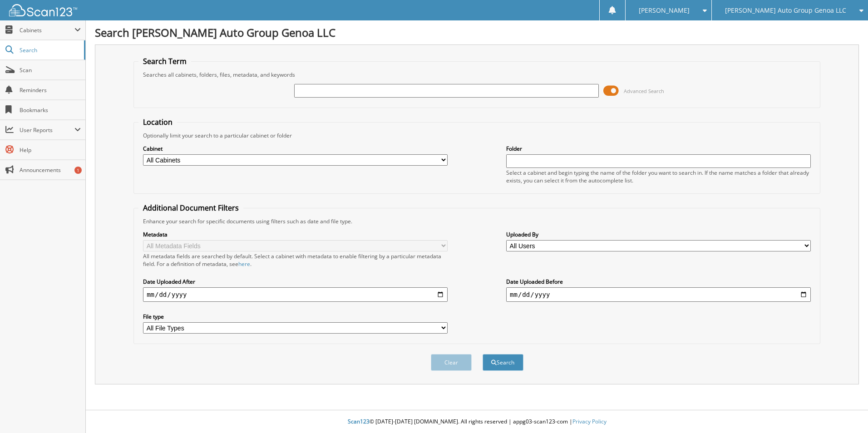 The image size is (868, 433). What do you see at coordinates (643, 91) in the screenshot?
I see `span: Advanced Search` at bounding box center [643, 91].